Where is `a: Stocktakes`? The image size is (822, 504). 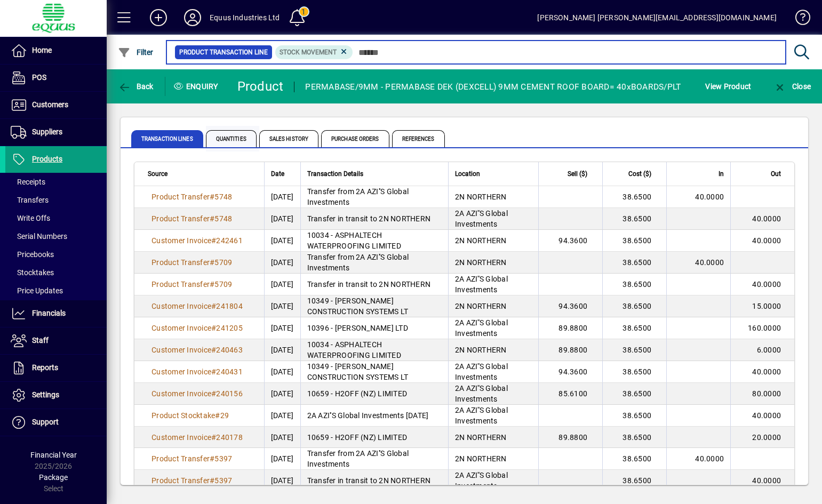
a: Stocktakes is located at coordinates (56, 273).